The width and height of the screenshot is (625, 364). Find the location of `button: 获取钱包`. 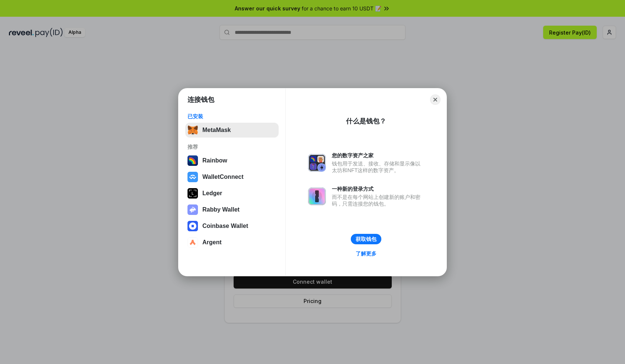

button: 获取钱包 is located at coordinates (366, 239).